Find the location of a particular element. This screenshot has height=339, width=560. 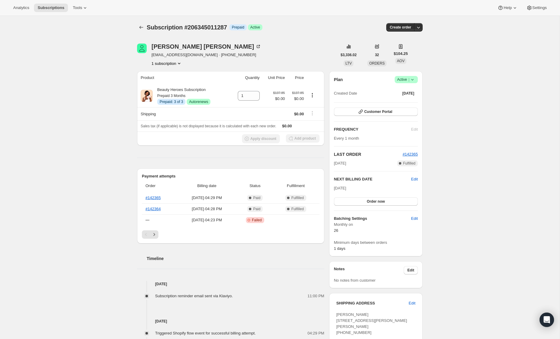

th: Product is located at coordinates (183, 78).